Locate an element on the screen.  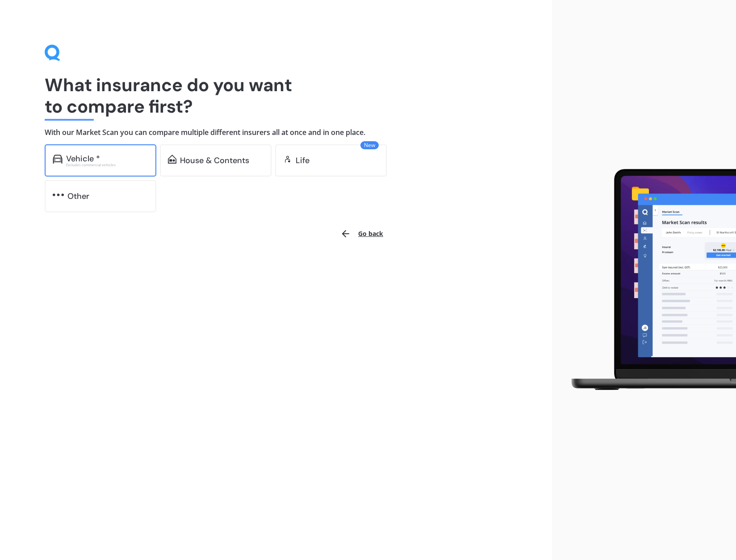
div: Excludes commercial vehicles is located at coordinates (107, 165).